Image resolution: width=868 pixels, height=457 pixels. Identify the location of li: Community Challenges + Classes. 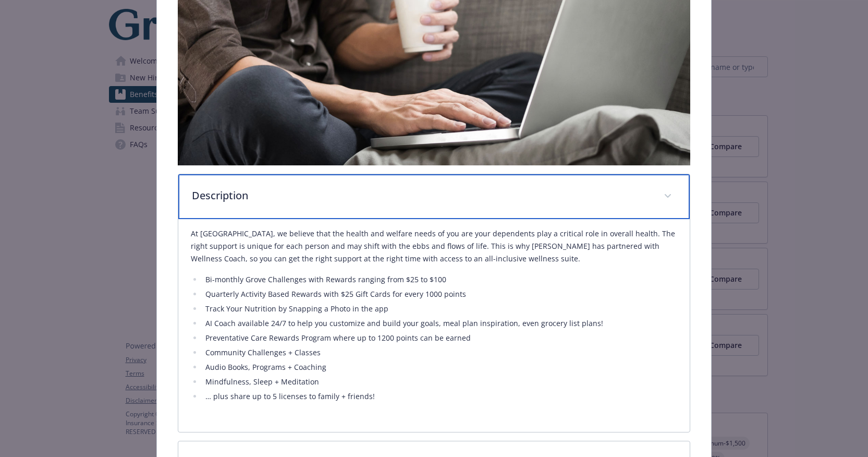
(440, 353).